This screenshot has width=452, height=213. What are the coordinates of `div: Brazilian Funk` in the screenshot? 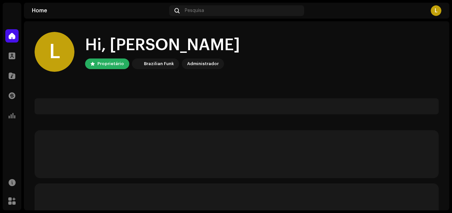 It's located at (159, 64).